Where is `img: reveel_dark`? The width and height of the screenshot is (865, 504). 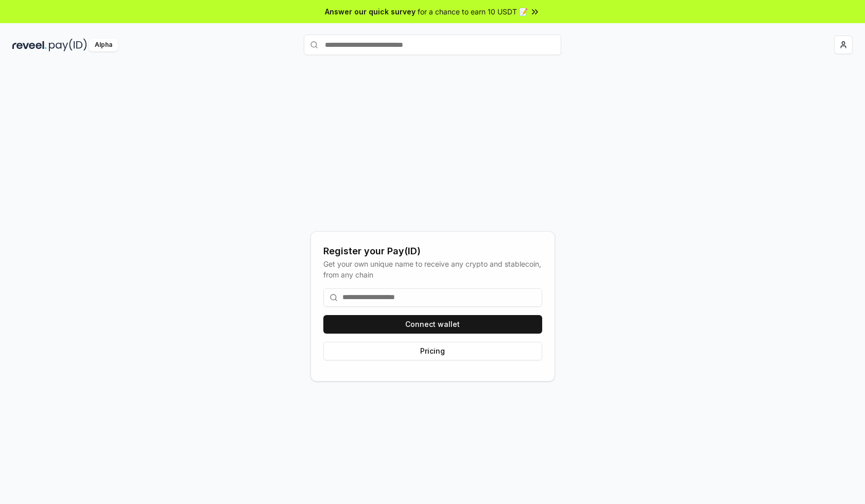 img: reveel_dark is located at coordinates (30, 45).